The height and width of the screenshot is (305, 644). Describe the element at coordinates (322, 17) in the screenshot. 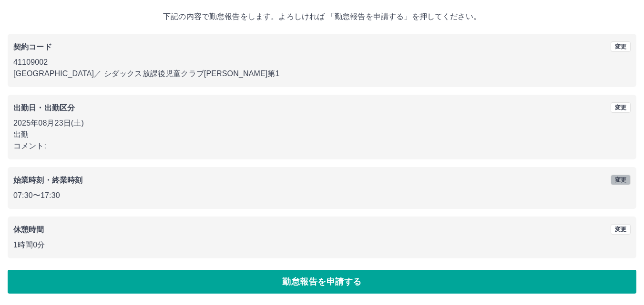

I see `p: 下記の内容で勤怠報告をします。よろしければ 「勤怠報告を申請する」を押してください。` at that location.